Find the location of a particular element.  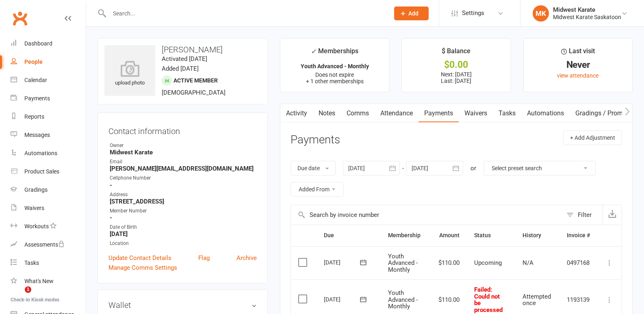

a: Activity is located at coordinates (296, 113).